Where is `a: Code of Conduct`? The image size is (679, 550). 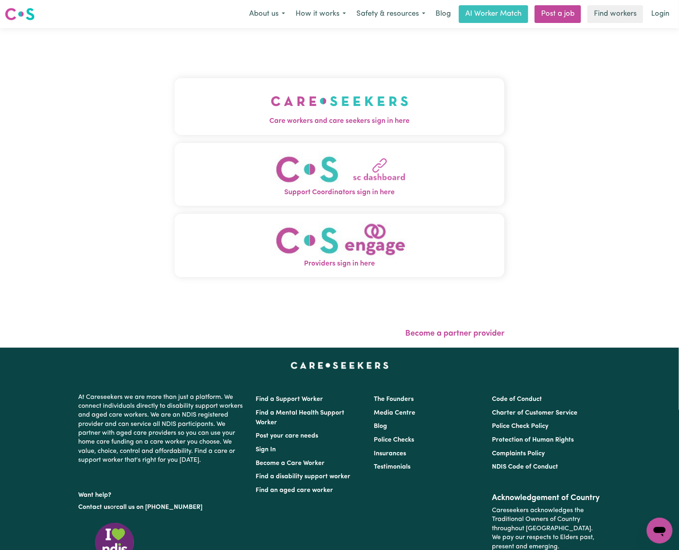 a: Code of Conduct is located at coordinates (517, 400).